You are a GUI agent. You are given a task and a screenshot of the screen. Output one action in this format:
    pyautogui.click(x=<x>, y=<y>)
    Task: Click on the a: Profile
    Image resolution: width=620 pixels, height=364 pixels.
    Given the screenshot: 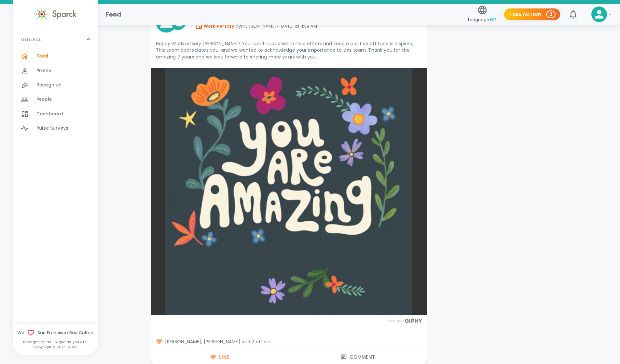 What is the action you would take?
    pyautogui.click(x=55, y=71)
    